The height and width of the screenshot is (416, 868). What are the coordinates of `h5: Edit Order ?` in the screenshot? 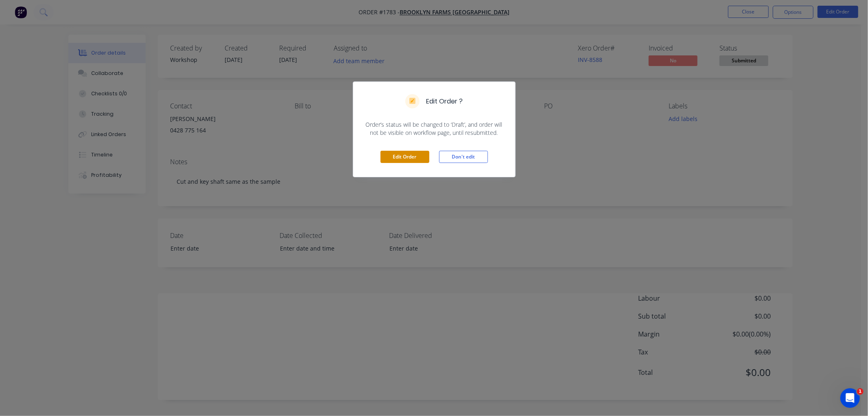 It's located at (444, 102).